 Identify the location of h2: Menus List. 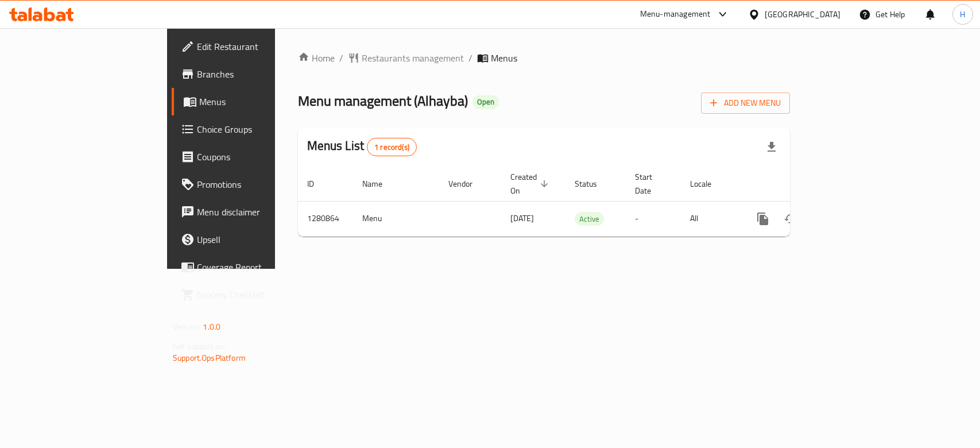
(362, 146).